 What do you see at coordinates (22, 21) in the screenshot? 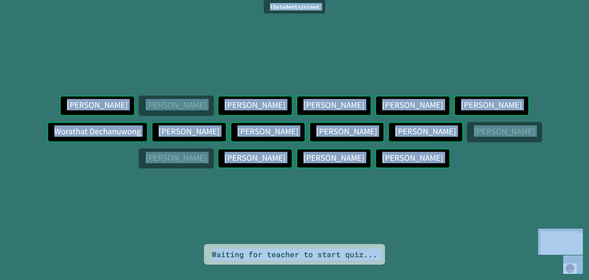
I see `div: Chat with us now!Close` at bounding box center [22, 21].